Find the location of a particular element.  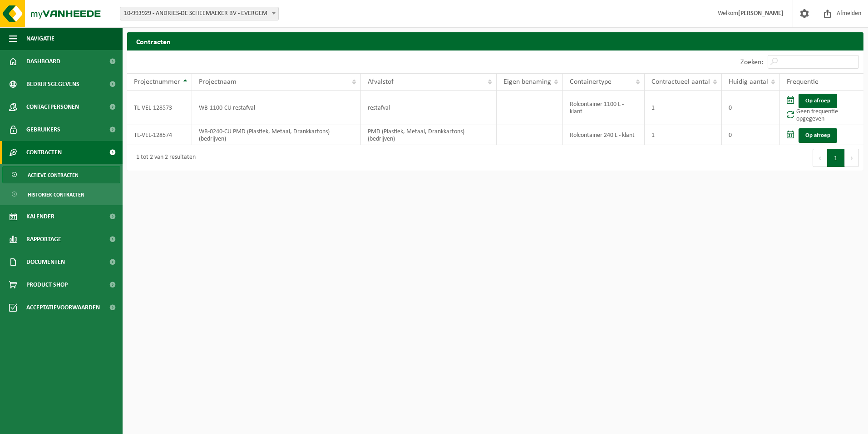

button: 1 is located at coordinates (836, 158).